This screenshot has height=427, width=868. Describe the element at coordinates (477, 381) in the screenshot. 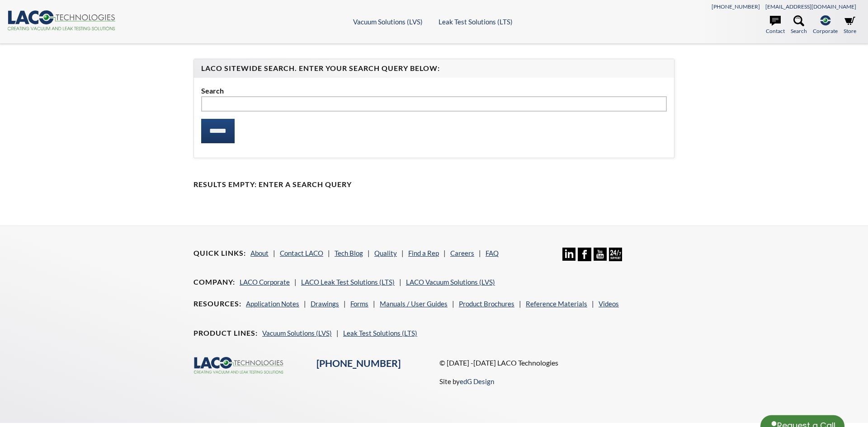

I see `a: edG Design` at that location.